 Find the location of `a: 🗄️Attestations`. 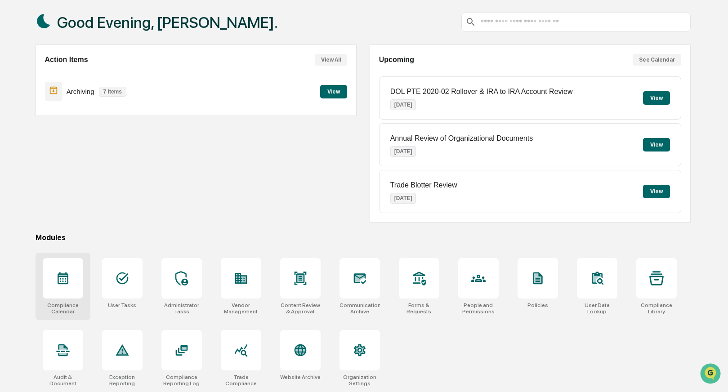

a: 🗄️Attestations is located at coordinates (88, 118).